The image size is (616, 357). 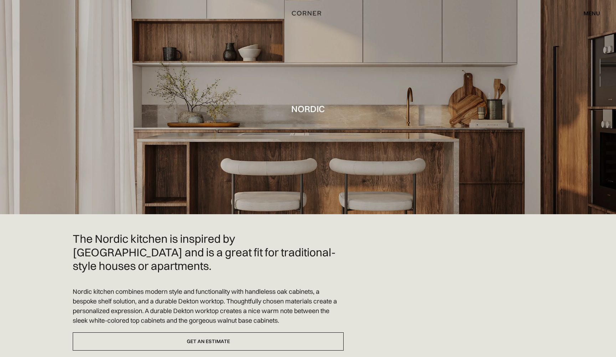 What do you see at coordinates (208, 306) in the screenshot?
I see `p: Nordic kitchen combines modern style and functionality with handleless oak cabinets, a bespoke sh...` at bounding box center [208, 306].